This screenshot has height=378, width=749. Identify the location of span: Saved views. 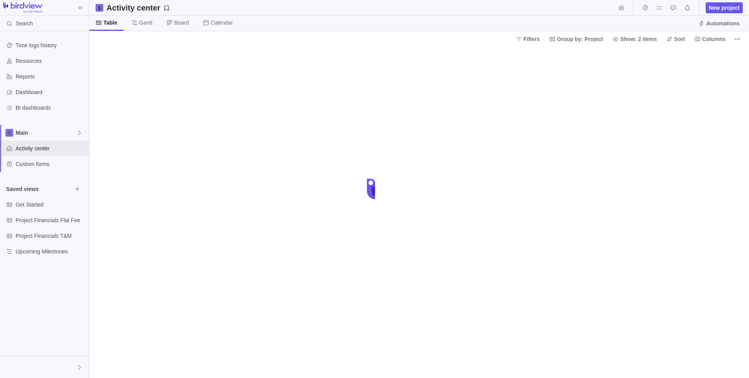
(39, 189).